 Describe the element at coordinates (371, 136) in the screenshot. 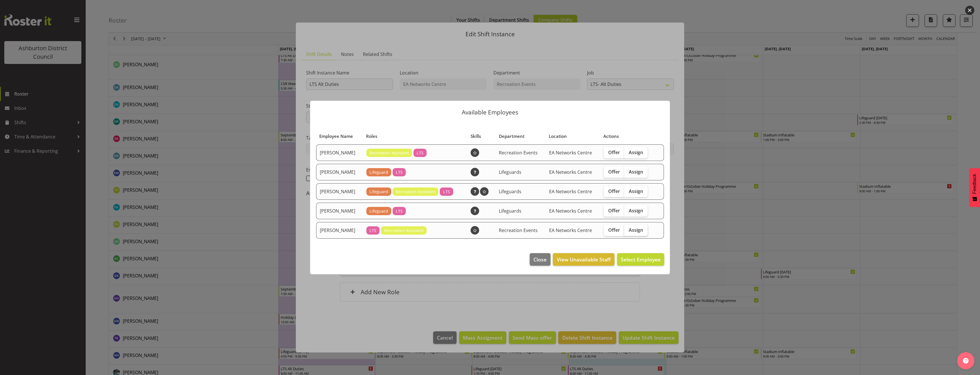

I see `span: Roles` at that location.